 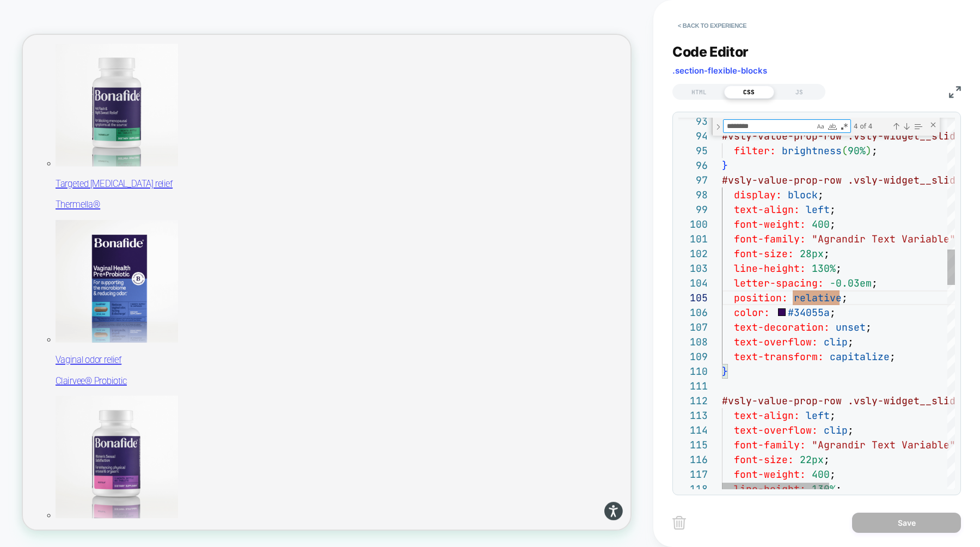 I want to click on div: Match Case (⌥⌘C), so click(x=820, y=126).